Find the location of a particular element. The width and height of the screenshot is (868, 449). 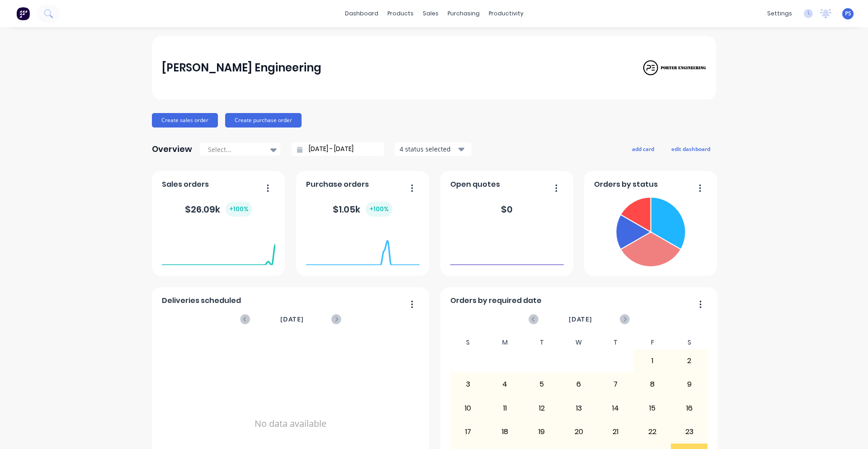

span: Orders by status is located at coordinates (625, 184).